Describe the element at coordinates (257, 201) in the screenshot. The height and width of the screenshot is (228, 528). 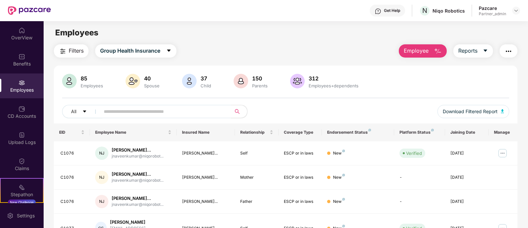
I see `div: Father` at that location.